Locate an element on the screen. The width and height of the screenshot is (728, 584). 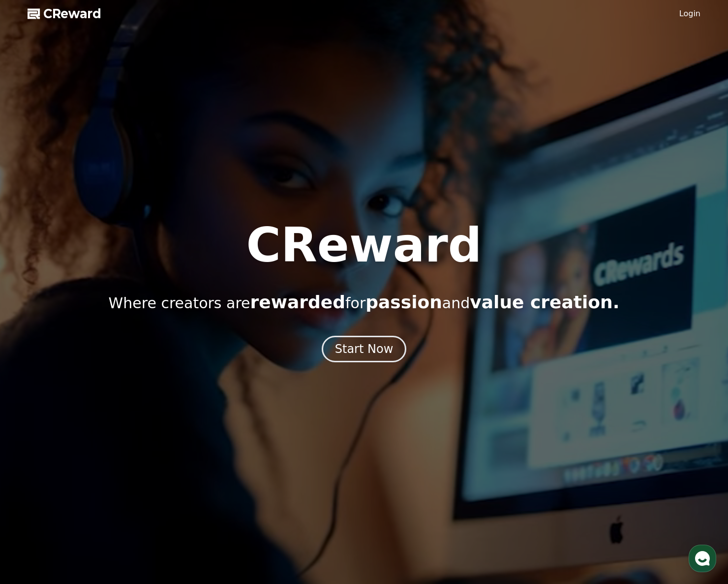
h1: CReward is located at coordinates (364, 245).